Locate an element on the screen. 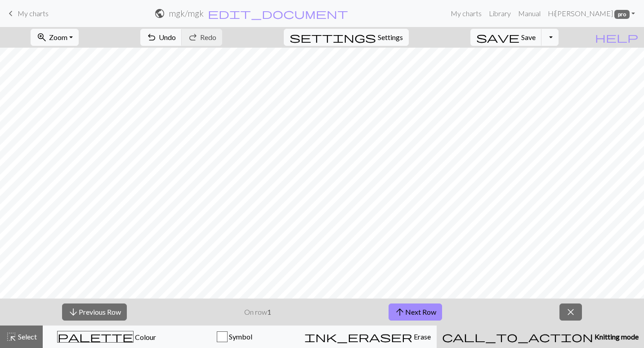 The image size is (644, 348). span: Symbol is located at coordinates (240, 336).